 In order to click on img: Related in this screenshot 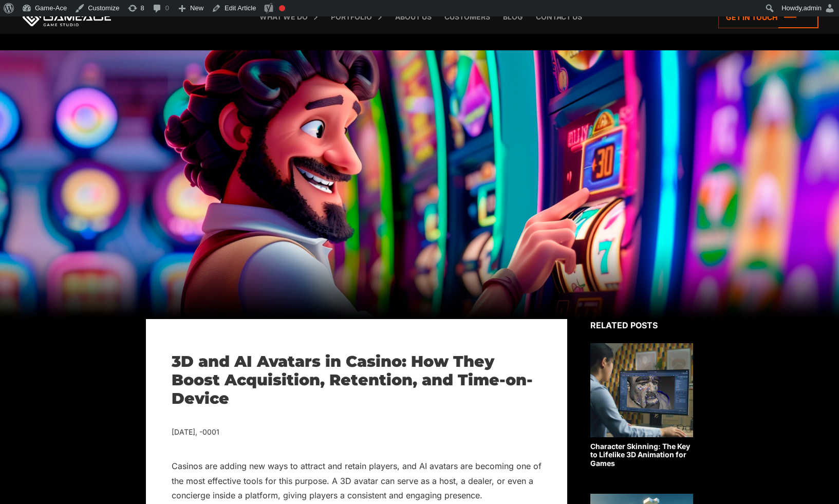, I will do `click(642, 390)`.